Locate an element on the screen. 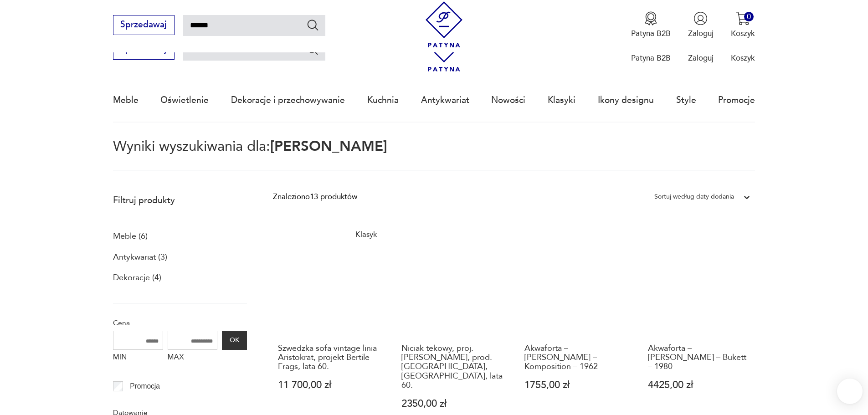 Image resolution: width=868 pixels, height=415 pixels. p: Meble (6) is located at coordinates (131, 236).